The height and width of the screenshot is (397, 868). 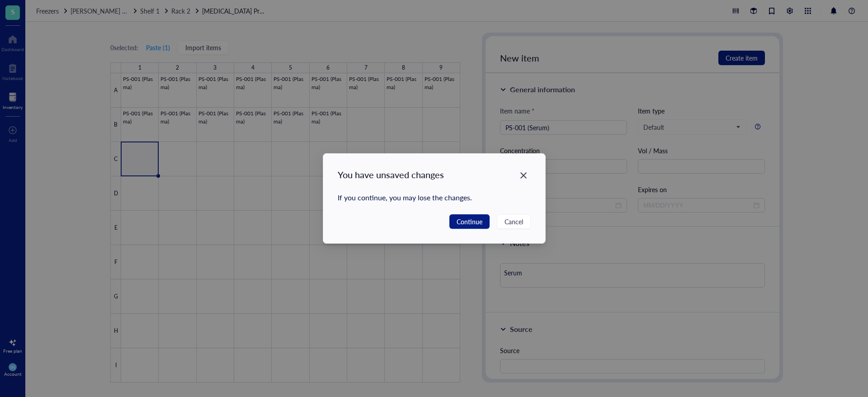 I want to click on button: Close, so click(x=523, y=175).